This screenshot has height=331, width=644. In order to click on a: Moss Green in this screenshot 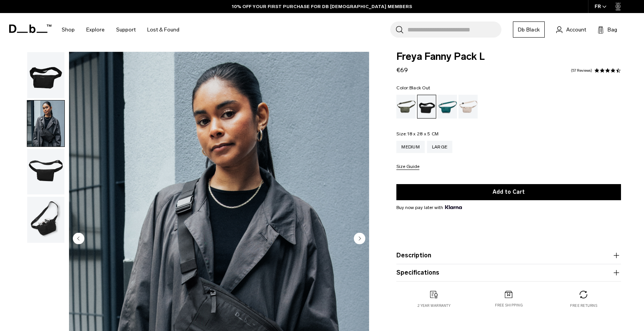, I will do `click(406, 107)`.